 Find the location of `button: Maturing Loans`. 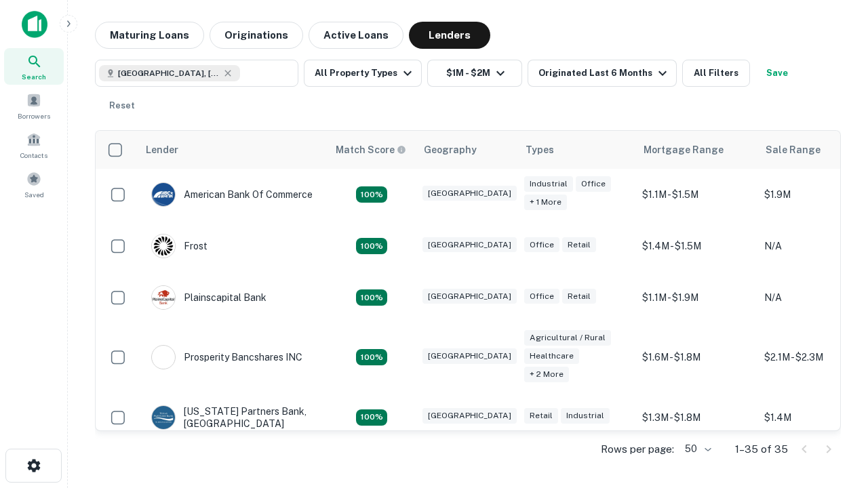

button: Maturing Loans is located at coordinates (149, 36).